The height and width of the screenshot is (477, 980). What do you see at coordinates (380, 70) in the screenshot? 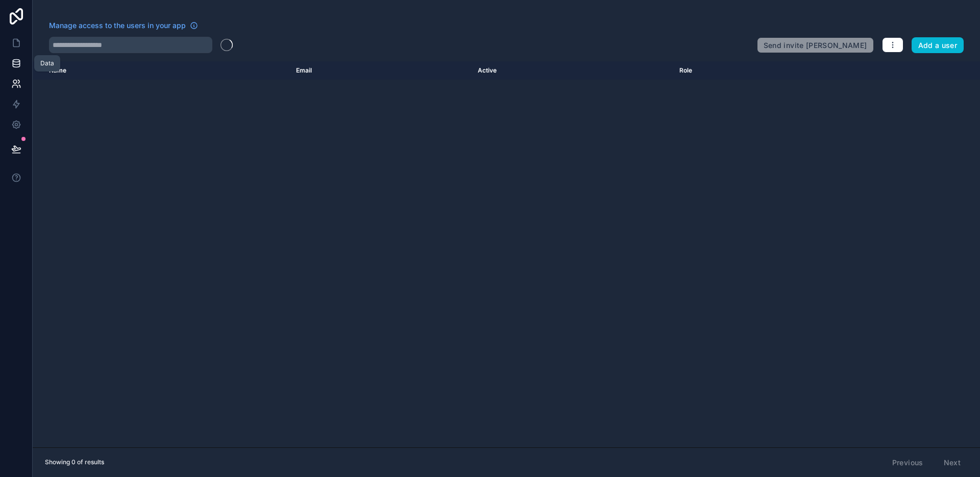
I see `th: Email` at bounding box center [380, 70].